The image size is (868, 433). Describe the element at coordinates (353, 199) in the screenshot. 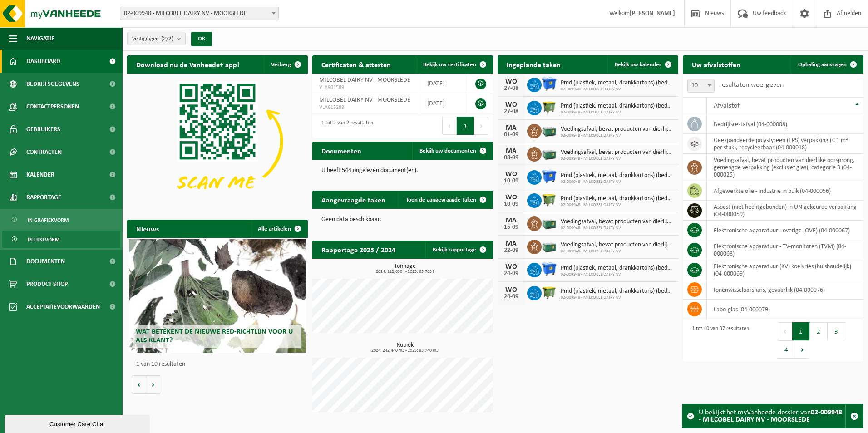

I see `h2: Aangevraagde taken` at that location.